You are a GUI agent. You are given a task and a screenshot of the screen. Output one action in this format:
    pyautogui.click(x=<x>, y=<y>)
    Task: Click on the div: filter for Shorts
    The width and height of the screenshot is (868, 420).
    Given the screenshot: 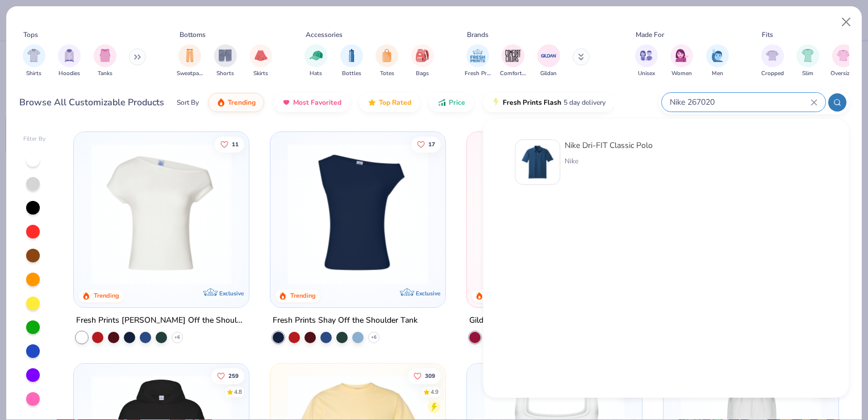 What is the action you would take?
    pyautogui.click(x=225, y=61)
    